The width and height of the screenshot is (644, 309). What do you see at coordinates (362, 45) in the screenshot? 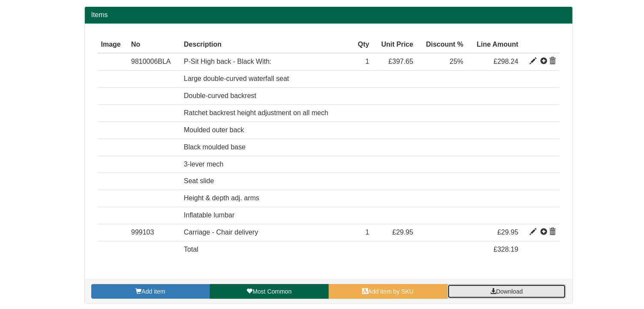
I see `th: Qty` at bounding box center [362, 45].